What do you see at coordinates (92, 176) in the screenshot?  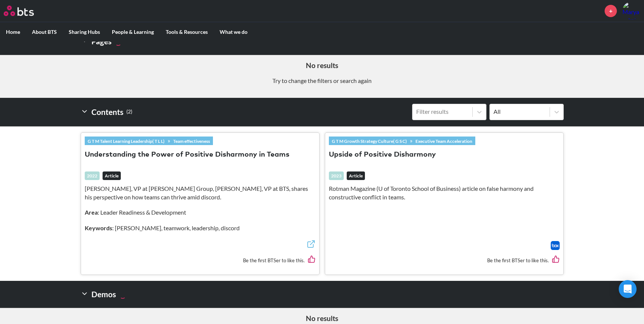 I see `div: 2022` at bounding box center [92, 176].